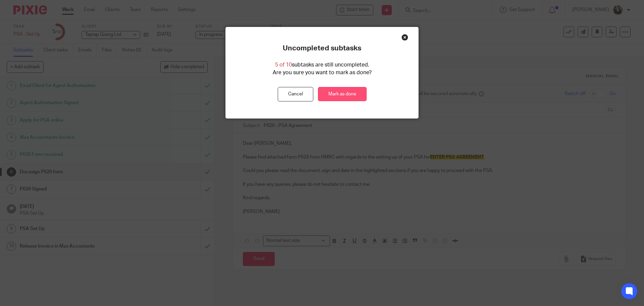 The width and height of the screenshot is (644, 306). Describe the element at coordinates (296, 94) in the screenshot. I see `button: Cancel` at that location.